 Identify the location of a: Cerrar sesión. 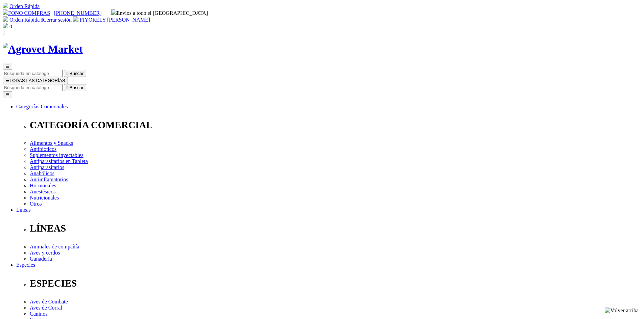
(56, 20).